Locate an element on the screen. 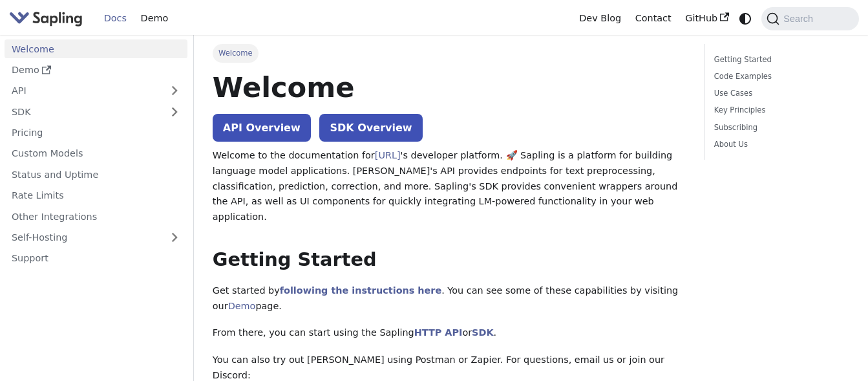  a: API Overview is located at coordinates (262, 127).